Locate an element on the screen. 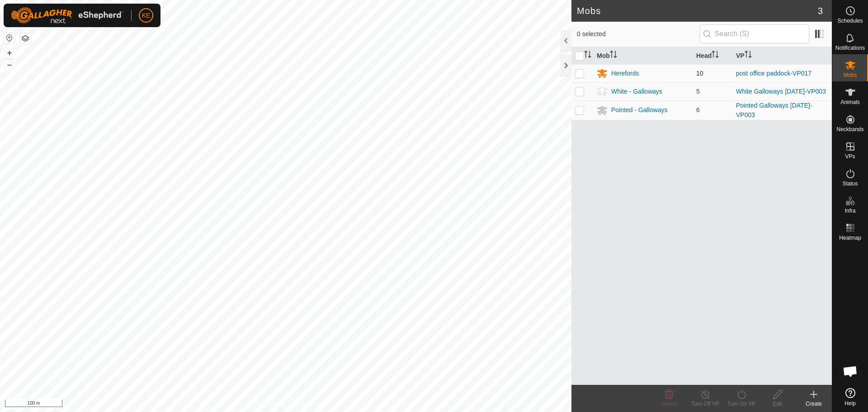  span: Delete is located at coordinates (669, 404).